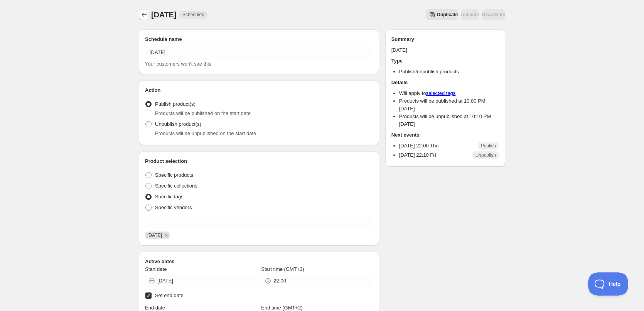 This screenshot has height=311, width=644. What do you see at coordinates (169, 196) in the screenshot?
I see `span: Specific tags` at bounding box center [169, 196].